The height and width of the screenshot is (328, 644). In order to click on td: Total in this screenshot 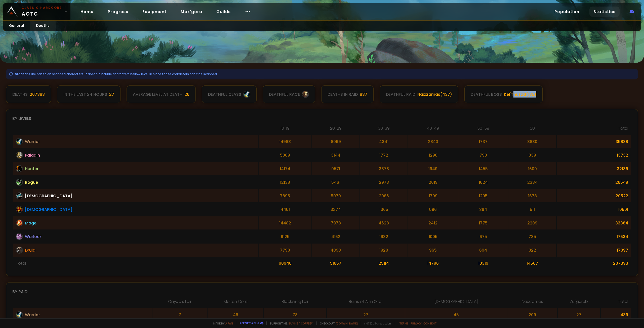, I will do `click(135, 264)`.